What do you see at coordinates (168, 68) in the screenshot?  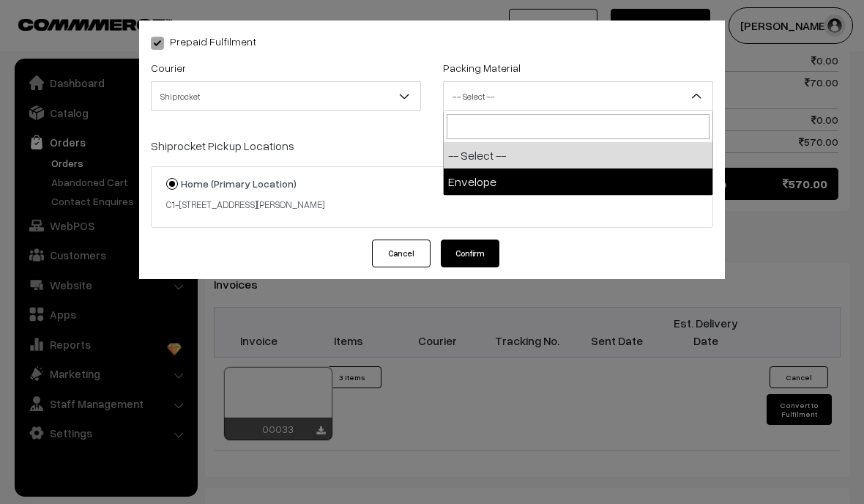 I see `label: Courier` at bounding box center [168, 68].